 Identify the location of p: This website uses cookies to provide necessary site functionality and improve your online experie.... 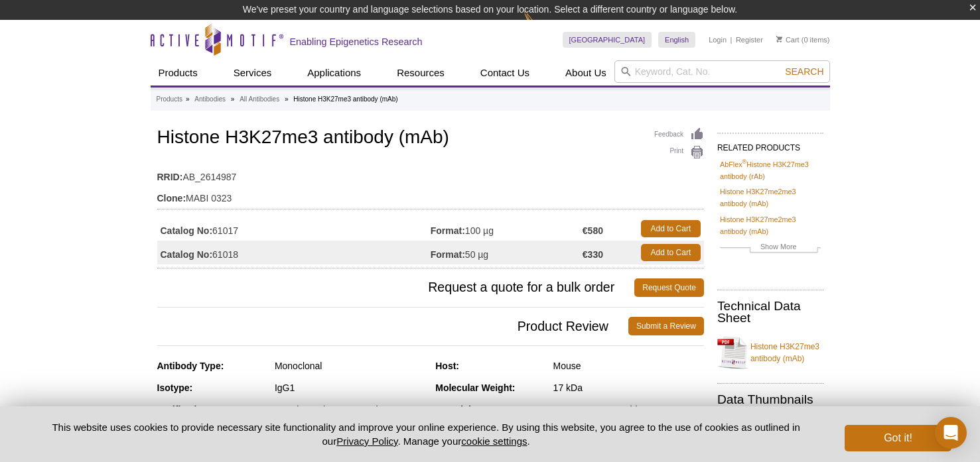
(426, 434).